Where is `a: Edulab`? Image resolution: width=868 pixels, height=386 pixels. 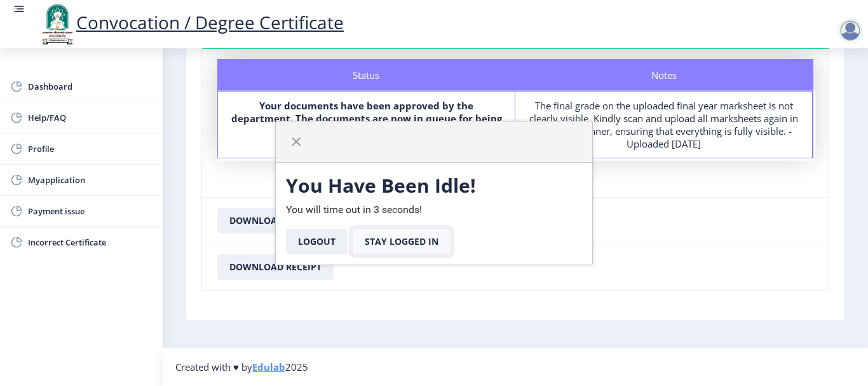 a: Edulab is located at coordinates (269, 367).